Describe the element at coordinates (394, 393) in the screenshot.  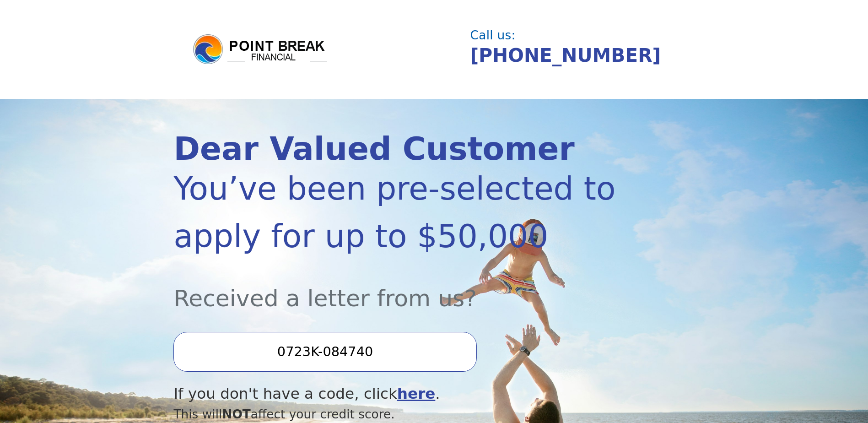
I see `div: If you don't have a code, click .` at that location.